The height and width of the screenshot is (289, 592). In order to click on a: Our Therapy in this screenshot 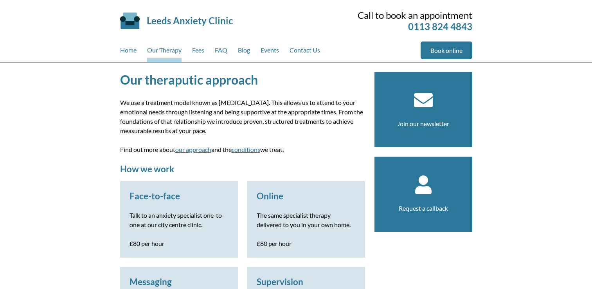, I will do `click(164, 52)`.